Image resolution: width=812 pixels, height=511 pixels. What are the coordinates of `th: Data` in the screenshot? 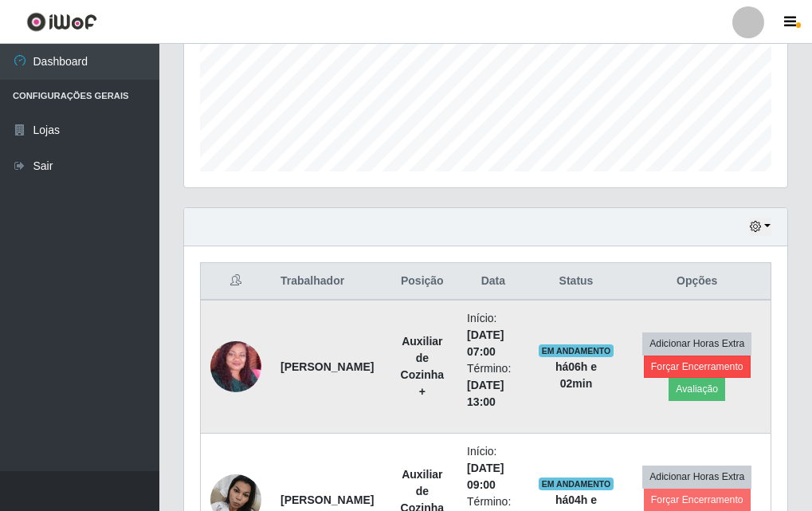 It's located at (493, 281).